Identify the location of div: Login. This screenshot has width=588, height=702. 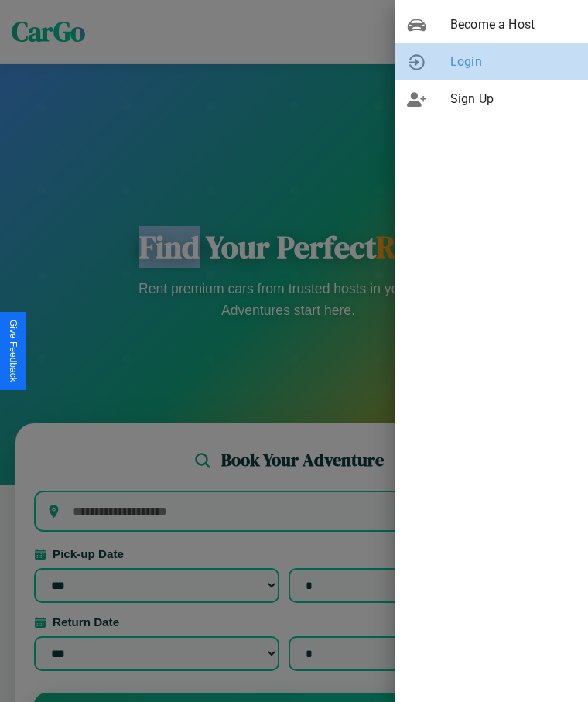
(491, 62).